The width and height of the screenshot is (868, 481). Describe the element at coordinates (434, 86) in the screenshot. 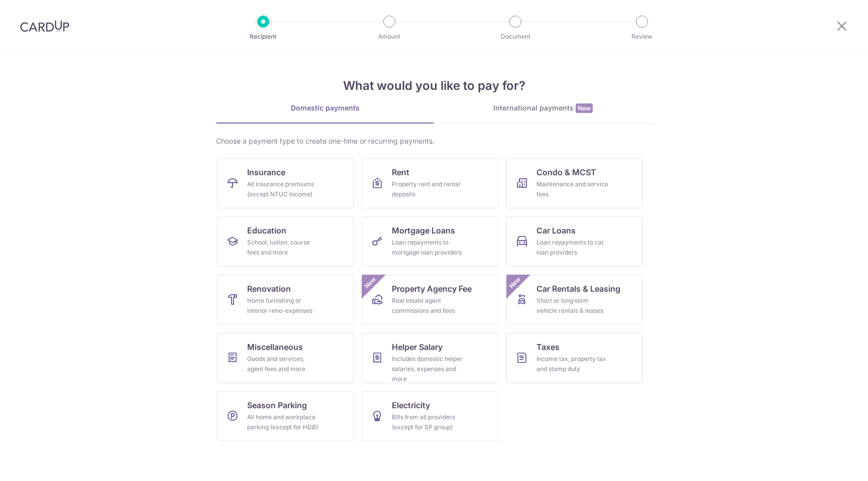

I see `h4: What would you like to pay for?` at that location.